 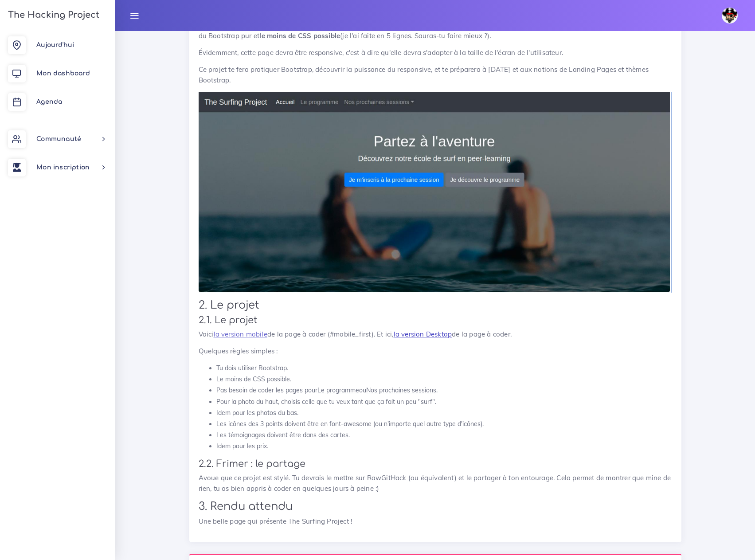 I want to click on p: Quelques règles simples :, so click(x=435, y=351).